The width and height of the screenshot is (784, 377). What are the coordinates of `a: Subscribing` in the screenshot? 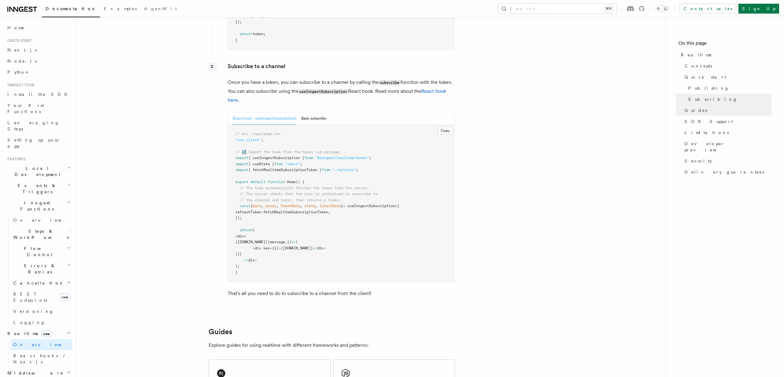 It's located at (728, 99).